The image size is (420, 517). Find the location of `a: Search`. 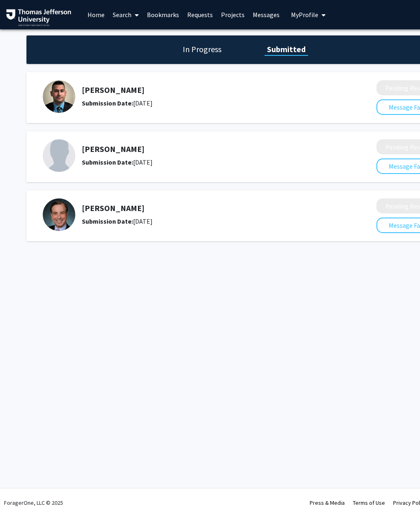

a: Search is located at coordinates (126, 15).